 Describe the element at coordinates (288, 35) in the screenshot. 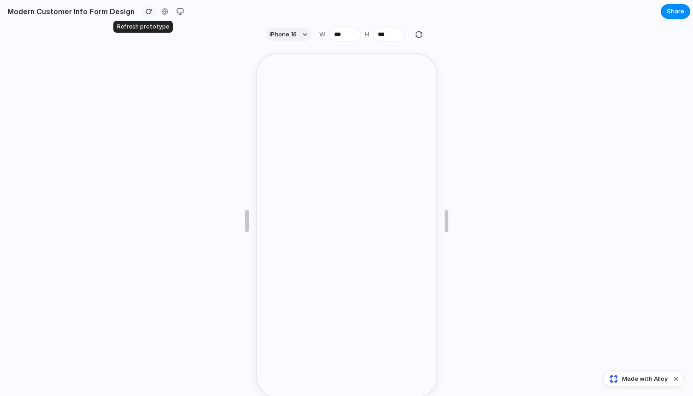

I see `button: iPhone 16` at that location.